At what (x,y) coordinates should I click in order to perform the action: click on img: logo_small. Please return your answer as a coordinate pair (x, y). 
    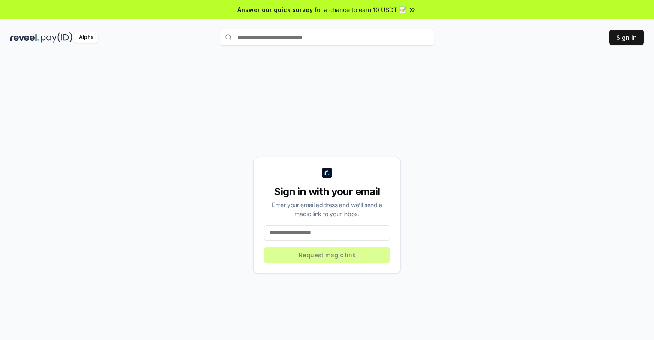
    Looking at the image, I should click on (327, 173).